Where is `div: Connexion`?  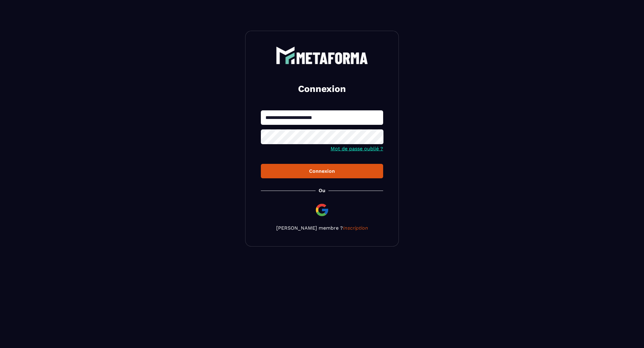
div: Connexion is located at coordinates (322, 171).